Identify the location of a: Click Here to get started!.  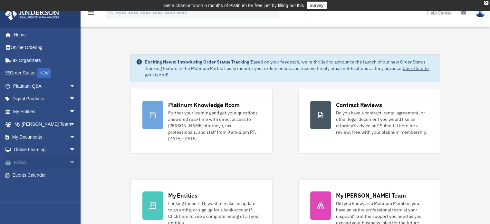
(287, 72).